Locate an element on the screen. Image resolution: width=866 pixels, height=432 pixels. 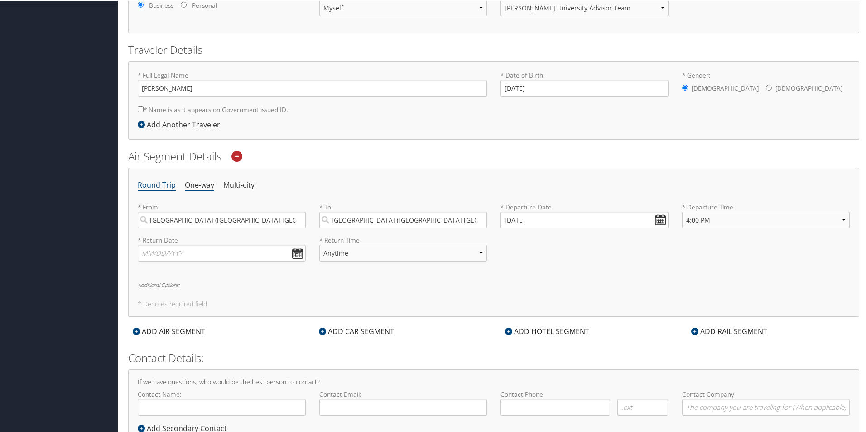
li: One-way is located at coordinates (199, 184).